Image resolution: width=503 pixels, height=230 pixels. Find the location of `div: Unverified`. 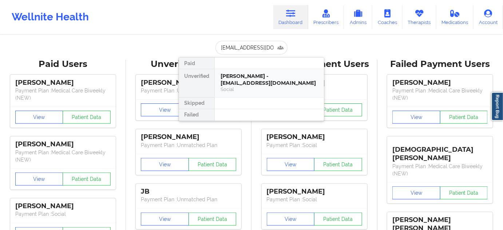

div: Unverified is located at coordinates (197, 83).